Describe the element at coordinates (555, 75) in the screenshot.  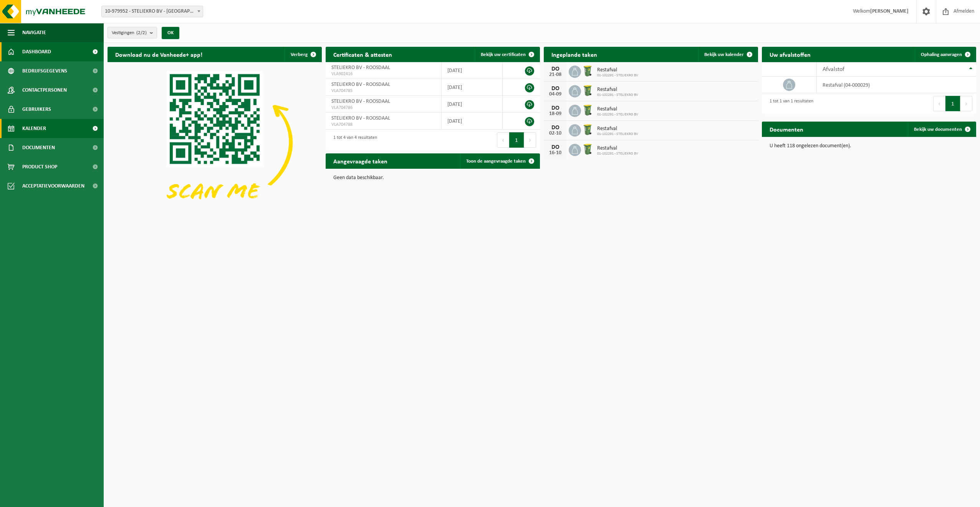
I see `div: 21-08` at that location.